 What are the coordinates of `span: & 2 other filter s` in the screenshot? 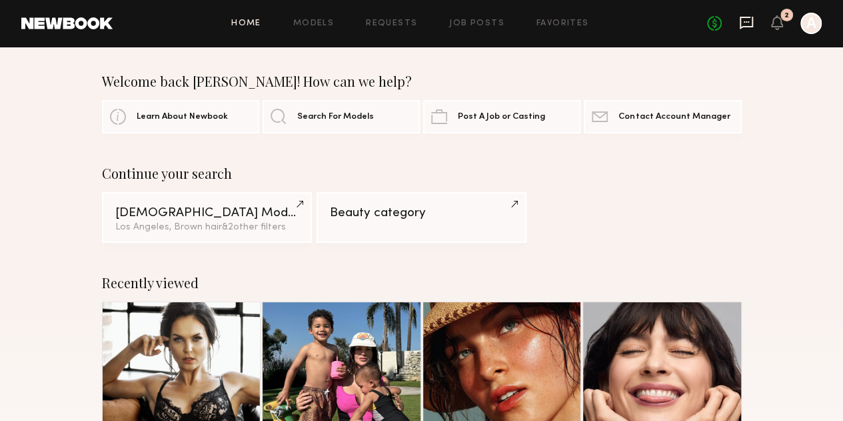 It's located at (254, 227).